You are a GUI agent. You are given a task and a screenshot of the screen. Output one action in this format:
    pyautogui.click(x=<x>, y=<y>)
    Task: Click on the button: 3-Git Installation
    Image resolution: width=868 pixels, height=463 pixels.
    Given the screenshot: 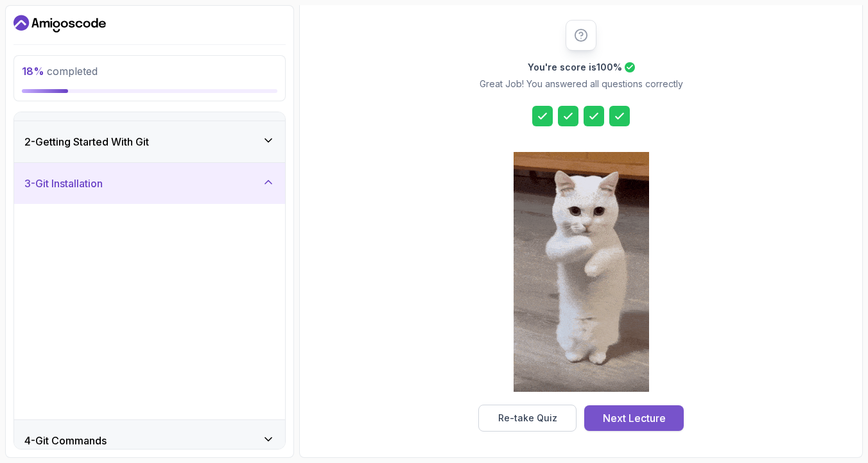 What is the action you would take?
    pyautogui.click(x=150, y=183)
    